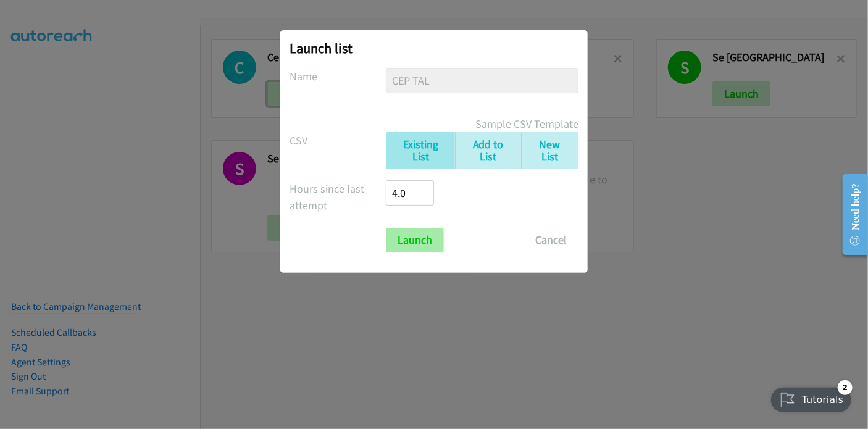 The image size is (868, 429). Describe the element at coordinates (338, 76) in the screenshot. I see `label: Name` at that location.